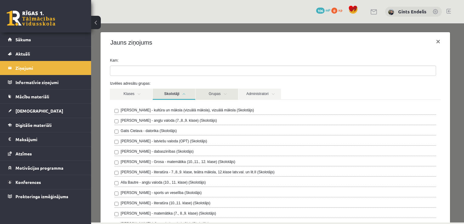 Image resolution: width=464 pixels, height=224 pixels. I want to click on span: 106, so click(320, 11).